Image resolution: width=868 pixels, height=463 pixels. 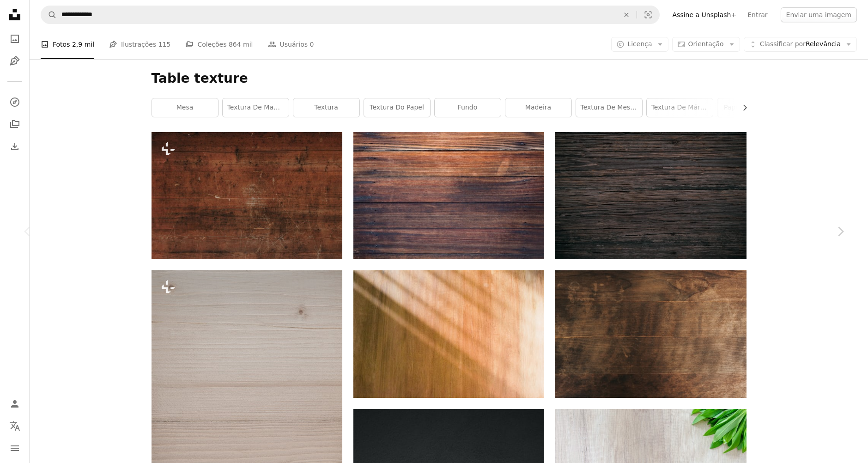 What do you see at coordinates (311, 44) in the screenshot?
I see `span: 0` at bounding box center [311, 44].